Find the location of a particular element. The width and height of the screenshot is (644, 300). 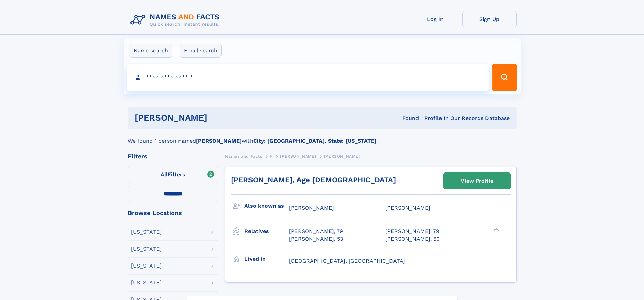

div: Filters is located at coordinates (173, 156).